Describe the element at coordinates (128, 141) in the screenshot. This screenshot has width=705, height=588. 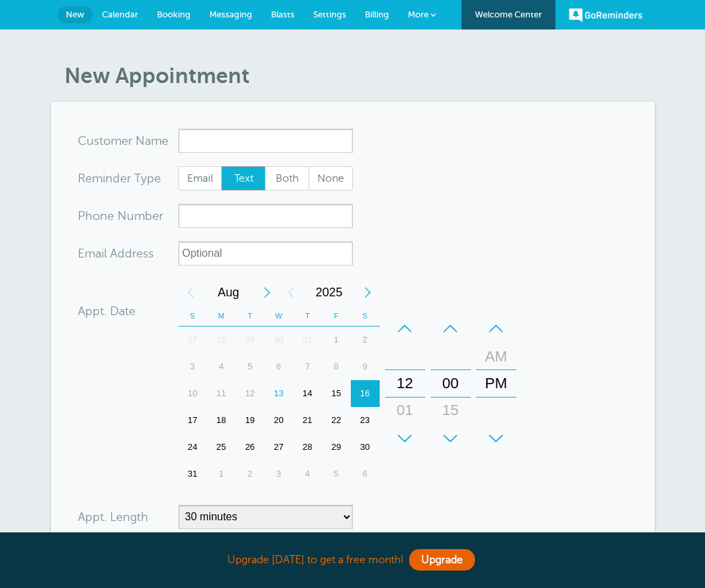
I see `div: ame` at that location.